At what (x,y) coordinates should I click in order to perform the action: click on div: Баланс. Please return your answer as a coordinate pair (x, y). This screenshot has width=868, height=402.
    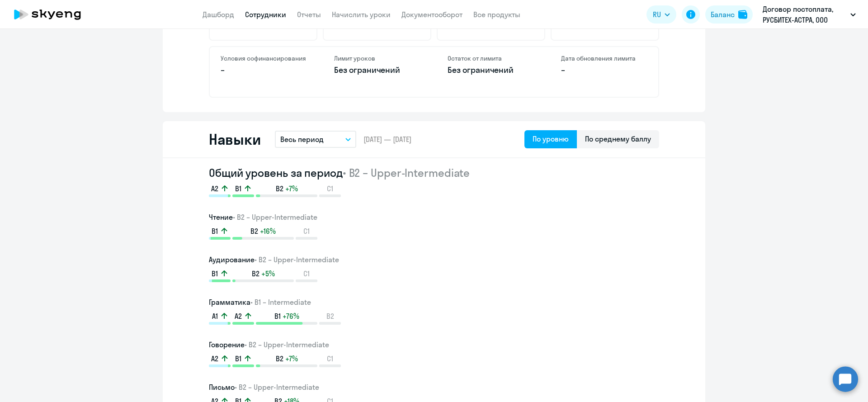
    Looking at the image, I should click on (722, 15).